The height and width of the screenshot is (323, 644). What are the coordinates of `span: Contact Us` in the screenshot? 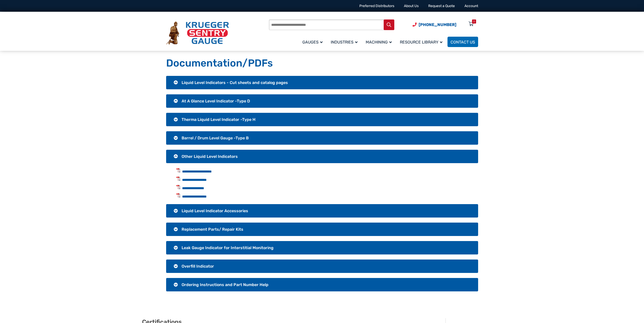 It's located at (463, 42).